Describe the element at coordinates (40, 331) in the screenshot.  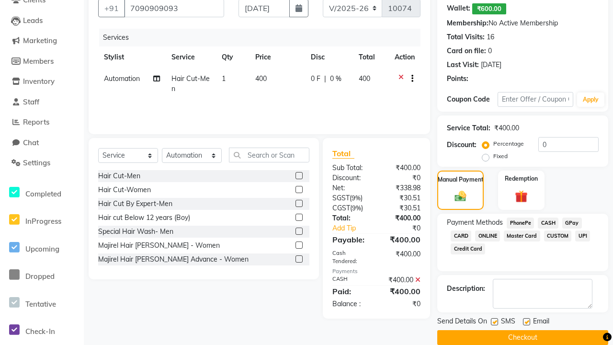
I see `span: Check-In` at that location.